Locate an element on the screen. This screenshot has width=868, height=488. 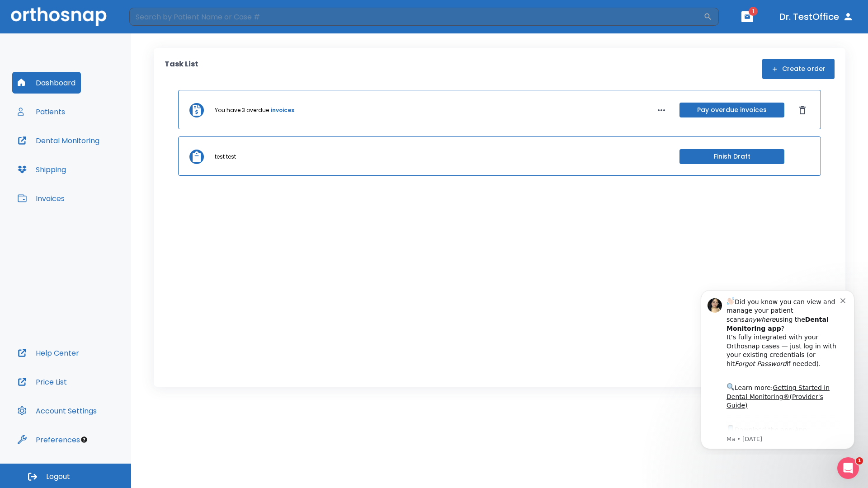
a: (Provider's Guide) is located at coordinates (88, 119).